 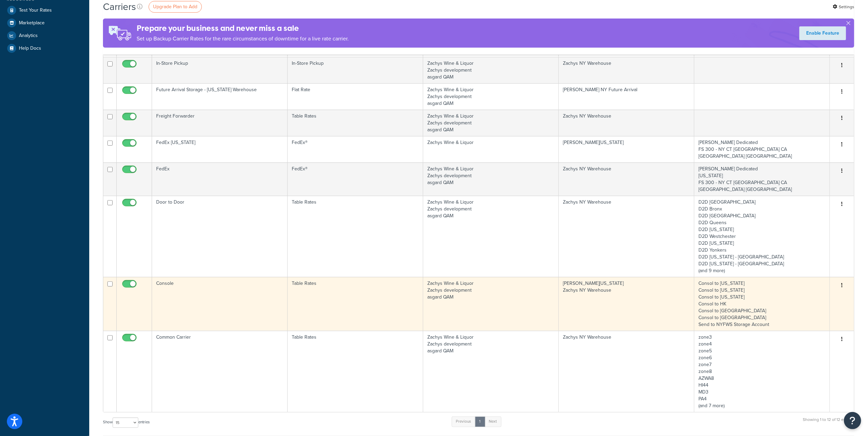 I want to click on td: Freight Forwarder, so click(x=219, y=123).